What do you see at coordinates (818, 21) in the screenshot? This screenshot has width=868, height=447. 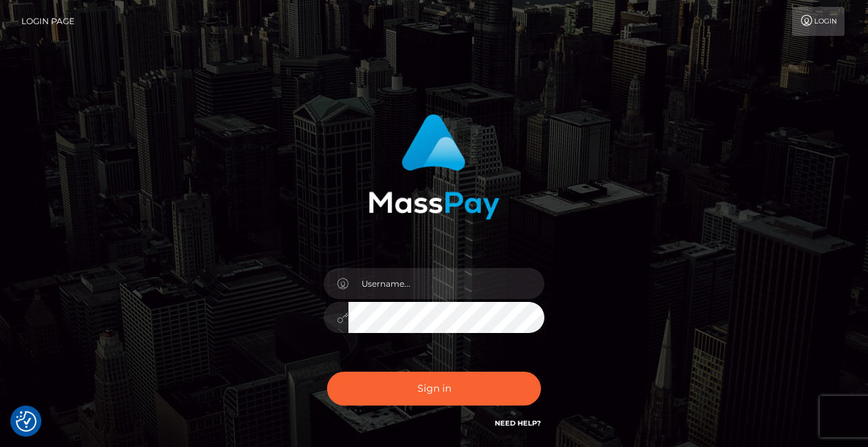 I see `a: Login` at bounding box center [818, 21].